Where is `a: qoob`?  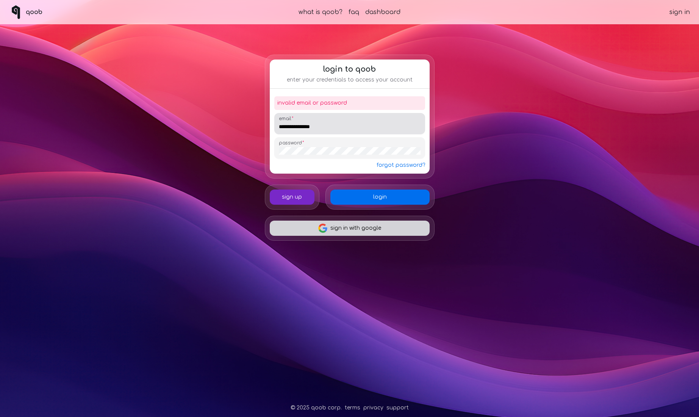 a: qoob is located at coordinates (26, 12).